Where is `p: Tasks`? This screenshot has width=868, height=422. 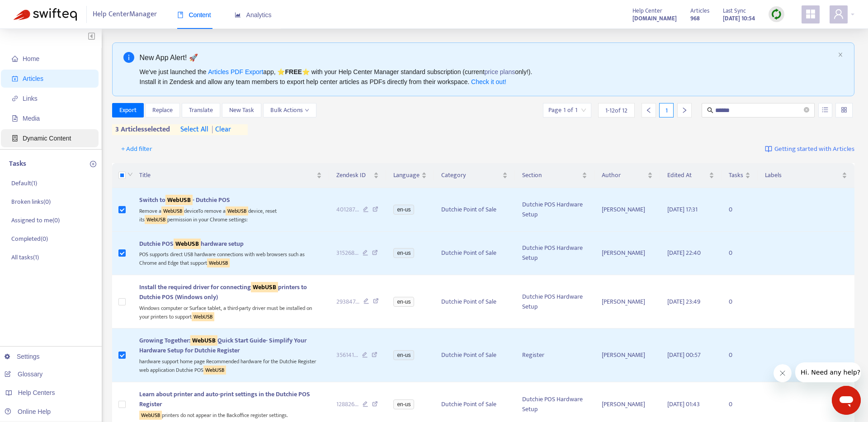 p: Tasks is located at coordinates (17, 164).